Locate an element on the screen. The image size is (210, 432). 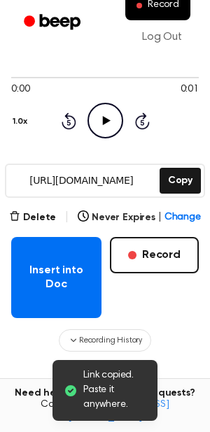
button: Never Expires|Change is located at coordinates (139, 218).